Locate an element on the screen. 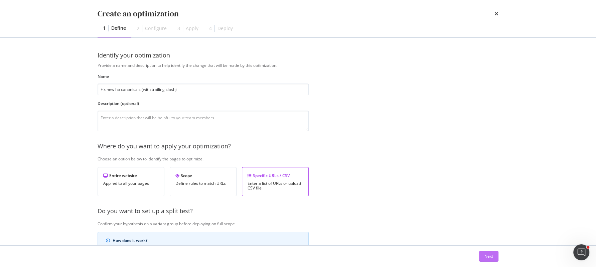 The width and height of the screenshot is (596, 267). div: Next is located at coordinates (489, 256).